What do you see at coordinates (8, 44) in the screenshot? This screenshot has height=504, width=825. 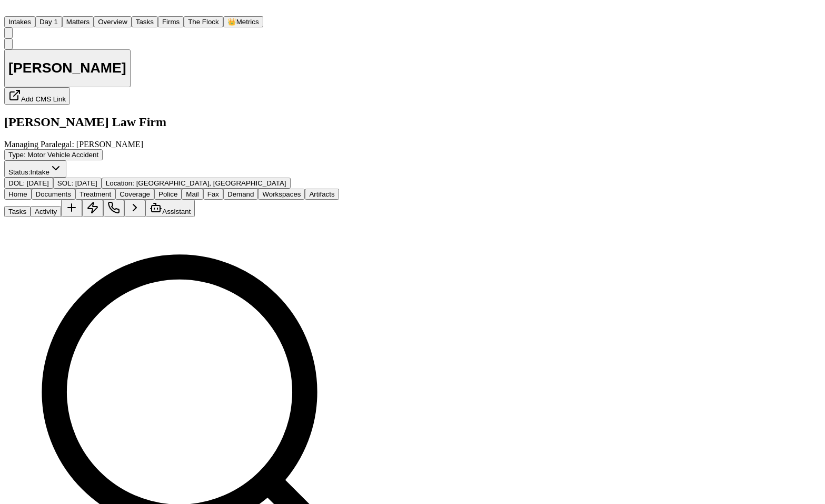 I see `button: Copy Matter ID` at bounding box center [8, 44].